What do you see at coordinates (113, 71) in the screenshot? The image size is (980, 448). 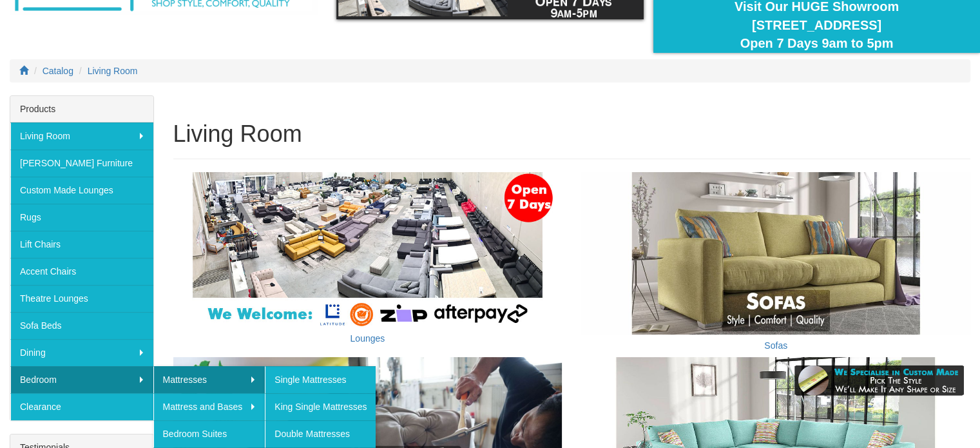 I see `span: Living Room` at bounding box center [113, 71].